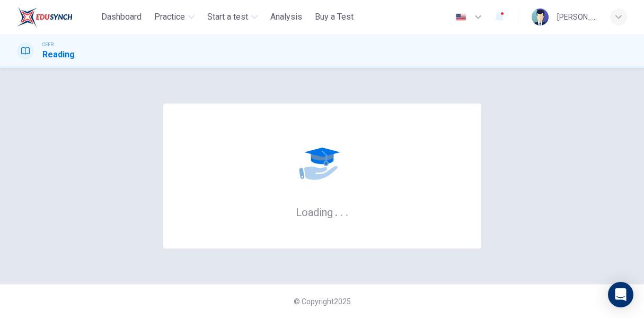 The width and height of the screenshot is (644, 318). I want to click on h1: Reading, so click(58, 55).